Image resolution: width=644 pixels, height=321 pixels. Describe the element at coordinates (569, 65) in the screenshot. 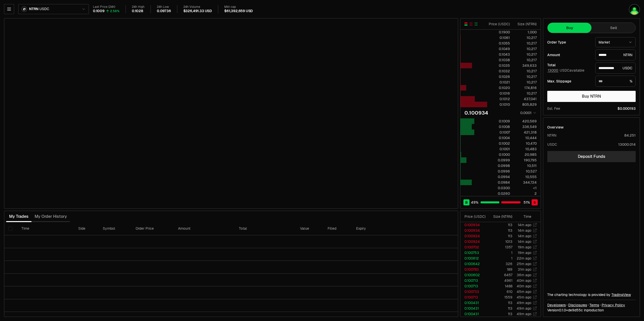

I see `div: Total` at that location.